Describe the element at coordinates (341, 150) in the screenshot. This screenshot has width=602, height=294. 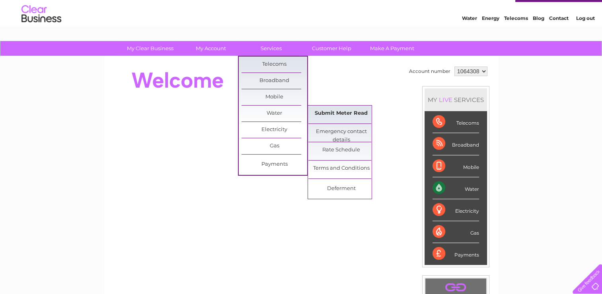
I see `a: Rate Schedule` at that location.